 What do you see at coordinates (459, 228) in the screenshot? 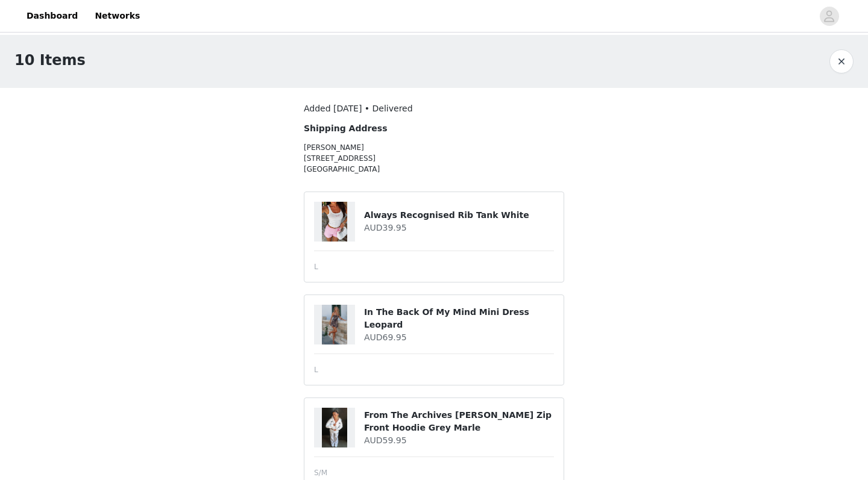
I see `h4: AUD39.95` at bounding box center [459, 228].